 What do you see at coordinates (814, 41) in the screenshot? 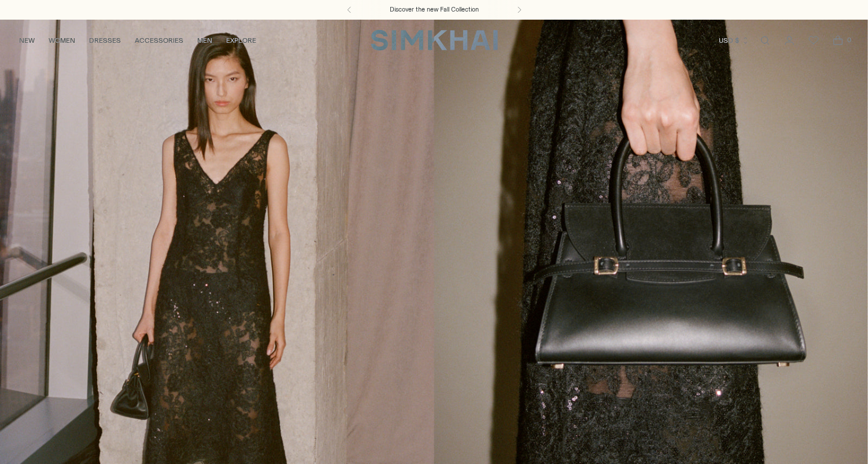
I see `a: Wishlist` at bounding box center [814, 41].